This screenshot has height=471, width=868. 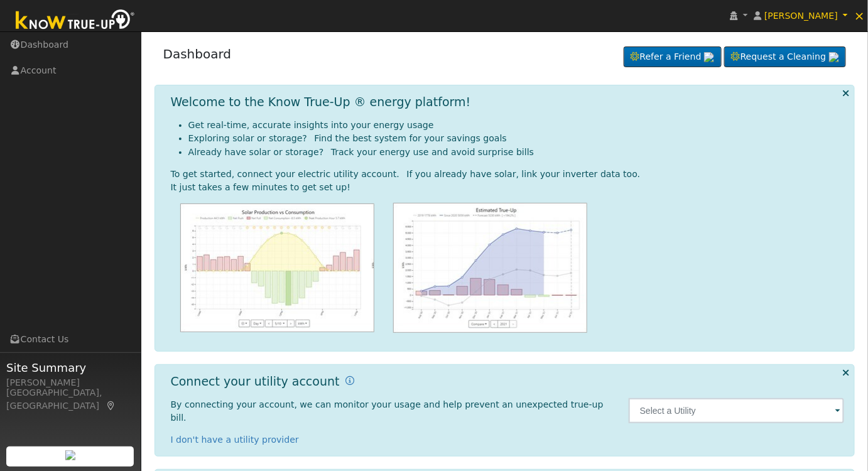 What do you see at coordinates (507, 174) in the screenshot?
I see `div: To get started, connect your electric utility account. If you already have solar, link your inver...` at bounding box center [507, 174].